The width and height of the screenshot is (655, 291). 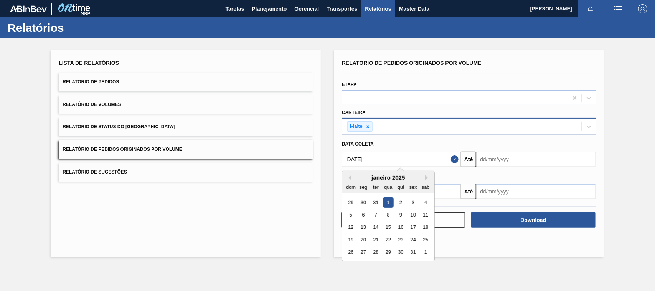 What do you see at coordinates (400, 214) in the screenshot?
I see `div: Choose quinta-feira, 9 de janeiro de 2025` at bounding box center [400, 214].